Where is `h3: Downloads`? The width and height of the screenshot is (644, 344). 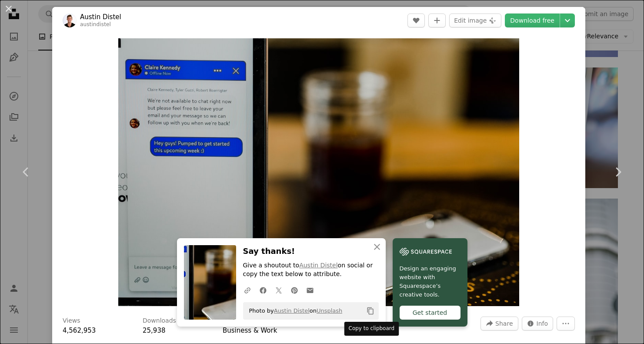
h3: Downloads is located at coordinates (160, 321).